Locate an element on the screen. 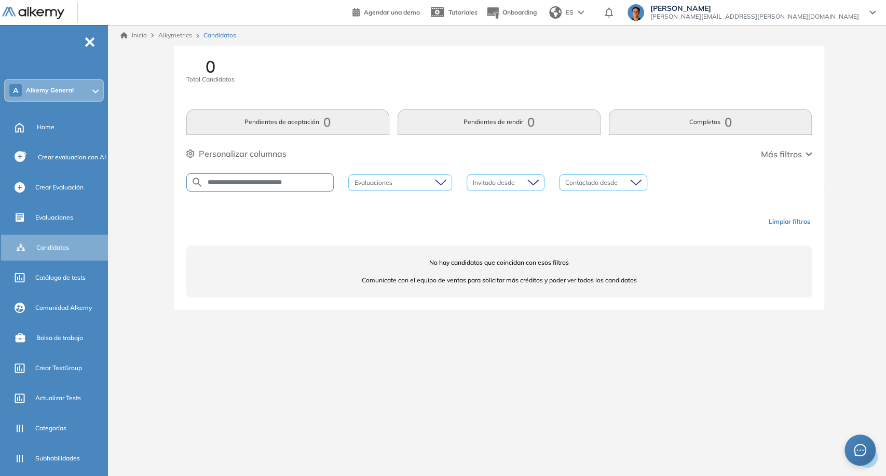 Image resolution: width=886 pixels, height=476 pixels. span: Onboarding is located at coordinates (519, 12).